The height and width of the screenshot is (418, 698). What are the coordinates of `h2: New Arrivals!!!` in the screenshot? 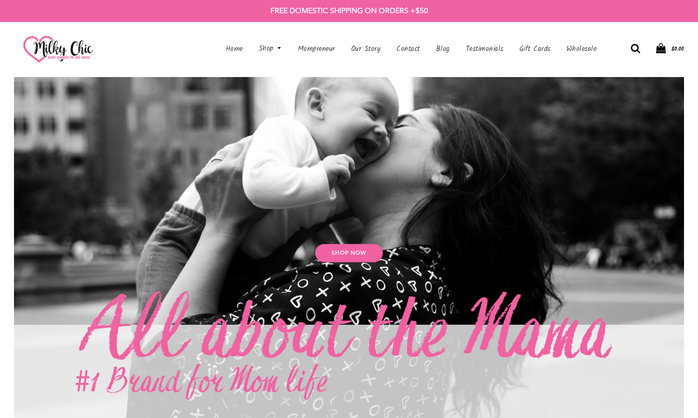 It's located at (193, 235).